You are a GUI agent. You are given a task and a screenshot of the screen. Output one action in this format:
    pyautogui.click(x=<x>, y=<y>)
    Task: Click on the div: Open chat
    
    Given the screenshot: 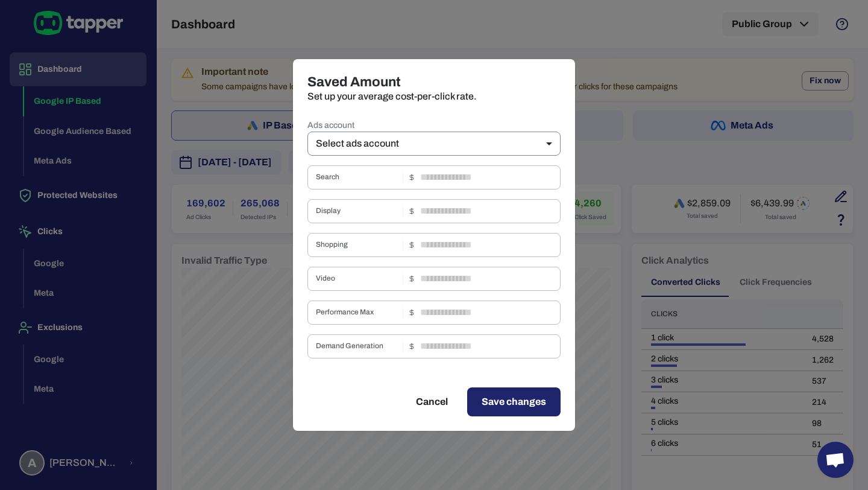 What is the action you would take?
    pyautogui.click(x=835, y=460)
    